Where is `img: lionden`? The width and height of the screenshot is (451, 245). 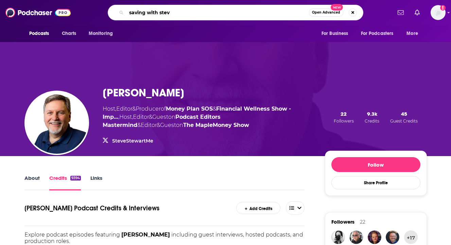
img: lionden is located at coordinates (356, 238).